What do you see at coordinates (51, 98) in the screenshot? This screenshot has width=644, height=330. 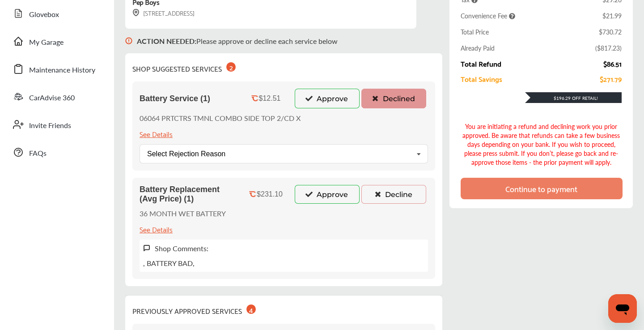 I see `span: CarAdvise 360` at bounding box center [51, 98].